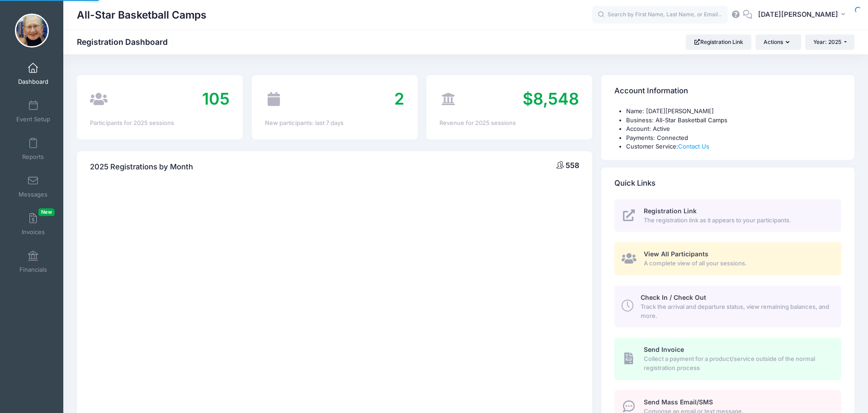 This screenshot has width=868, height=413. Describe the element at coordinates (33, 157) in the screenshot. I see `span: Reports` at that location.